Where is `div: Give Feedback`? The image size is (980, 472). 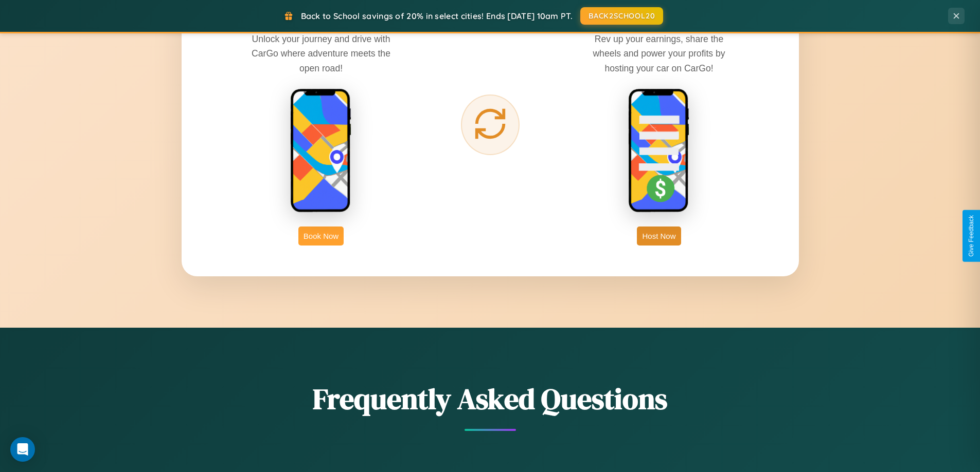 div: Give Feedback is located at coordinates (971, 236).